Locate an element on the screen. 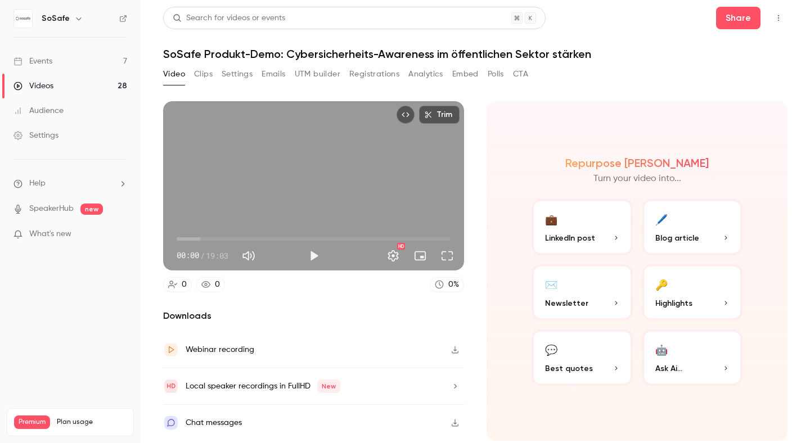 The height and width of the screenshot is (443, 810). button: 🔑Highlights is located at coordinates (692, 292).